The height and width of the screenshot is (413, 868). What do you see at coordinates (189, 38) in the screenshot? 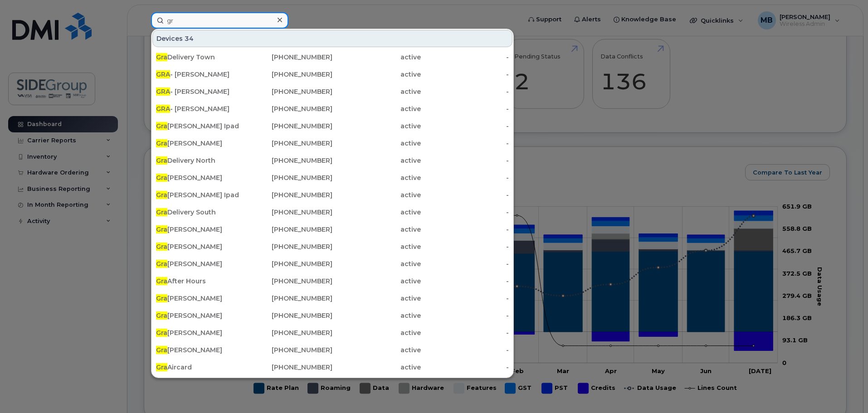
I see `span: 34` at bounding box center [189, 38].